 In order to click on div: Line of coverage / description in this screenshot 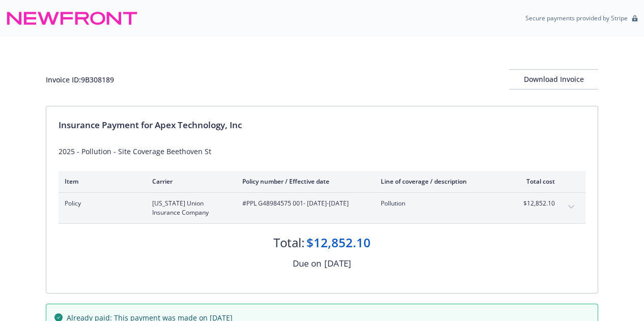, I will do `click(440, 181)`.